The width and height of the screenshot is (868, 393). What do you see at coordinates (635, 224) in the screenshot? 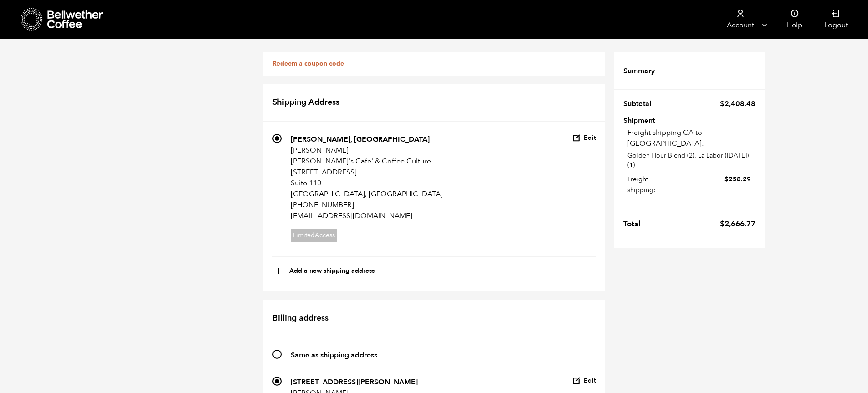
I see `th: Total` at bounding box center [635, 224].